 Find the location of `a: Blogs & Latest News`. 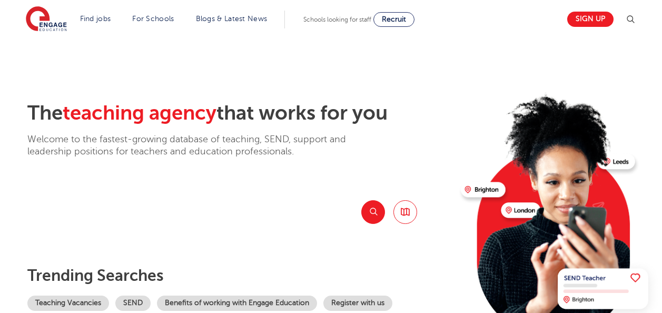

a: Blogs & Latest News is located at coordinates (232, 18).